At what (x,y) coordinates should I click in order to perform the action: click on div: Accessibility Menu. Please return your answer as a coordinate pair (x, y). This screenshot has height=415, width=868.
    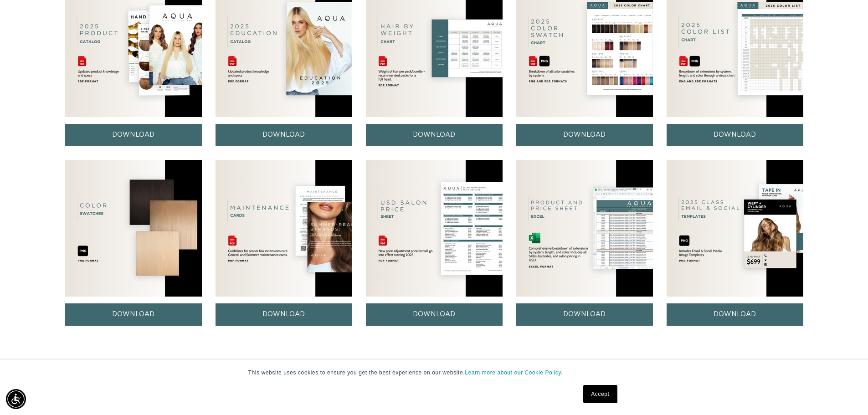
    Looking at the image, I should click on (16, 400).